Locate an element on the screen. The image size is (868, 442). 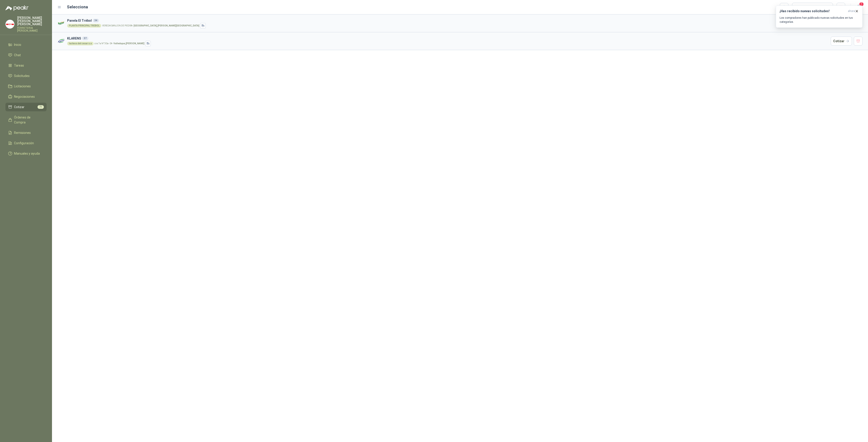
span: Chat is located at coordinates (17, 55).